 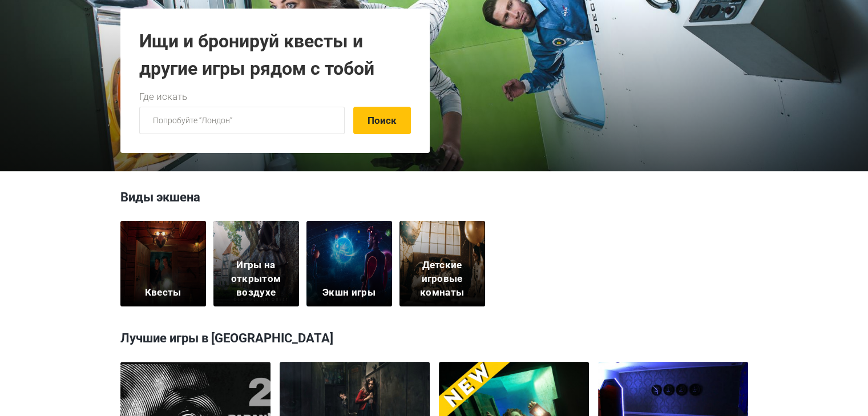 I want to click on h5: Детские игровые комнаты, so click(x=442, y=279).